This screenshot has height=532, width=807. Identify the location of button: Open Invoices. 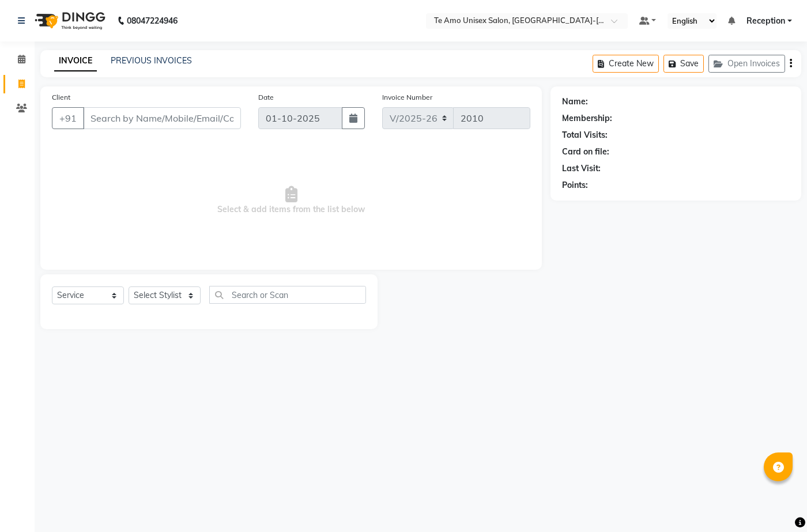
(747, 64).